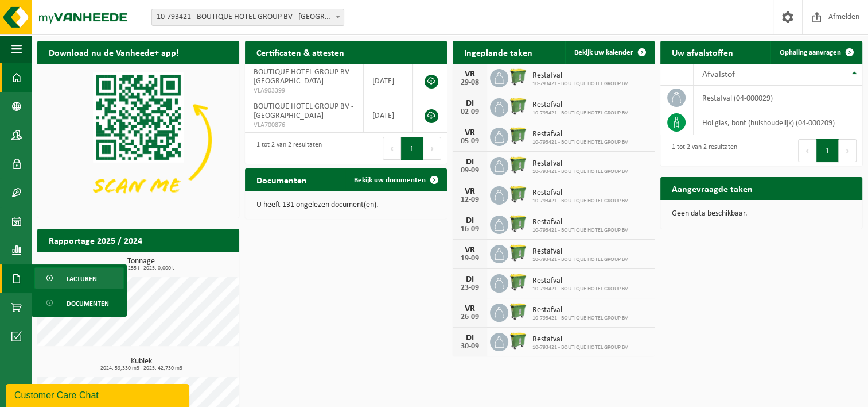  Describe the element at coordinates (81, 278) in the screenshot. I see `span: Facturen` at that location.